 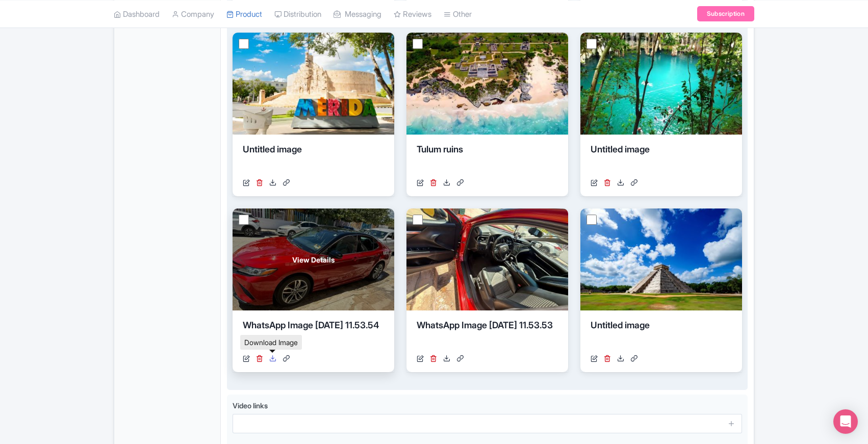 What do you see at coordinates (313, 259) in the screenshot?
I see `a: View Details` at bounding box center [313, 259].